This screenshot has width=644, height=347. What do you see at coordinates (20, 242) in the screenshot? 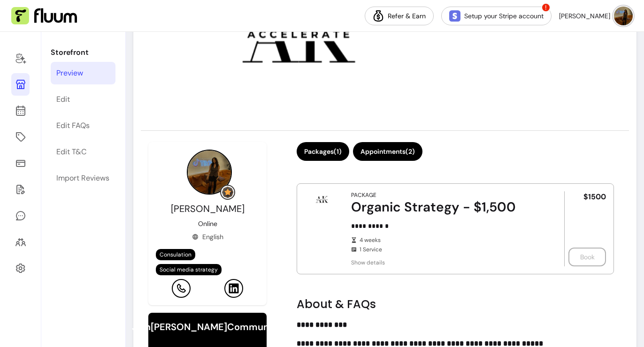
I see `a: Clients` at bounding box center [20, 242].